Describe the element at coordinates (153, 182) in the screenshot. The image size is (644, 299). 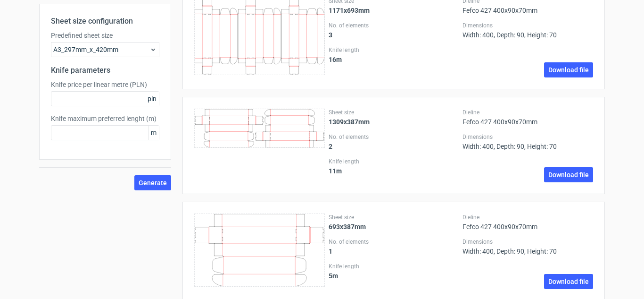
I see `span: Generate` at that location.